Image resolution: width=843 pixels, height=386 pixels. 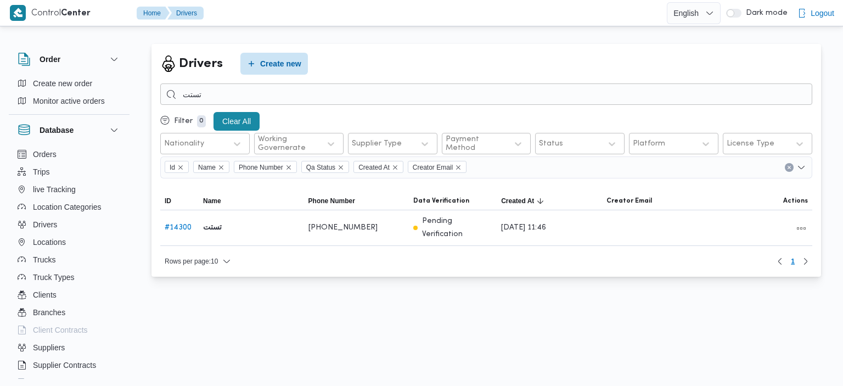 I want to click on span: Supplier Contracts, so click(x=64, y=365).